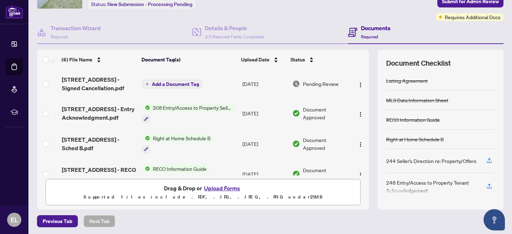  Describe the element at coordinates (178, 144) in the screenshot. I see `button: Status IconRight at Home Schedule B` at that location.